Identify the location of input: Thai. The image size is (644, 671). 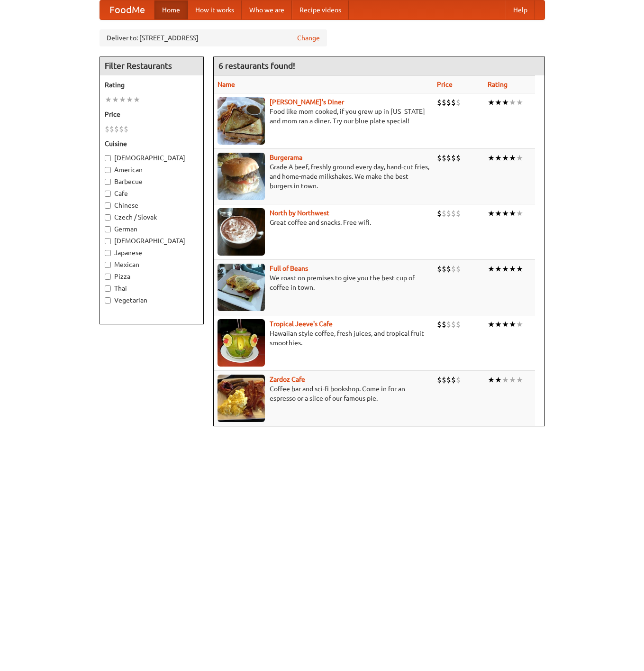
(107, 288).